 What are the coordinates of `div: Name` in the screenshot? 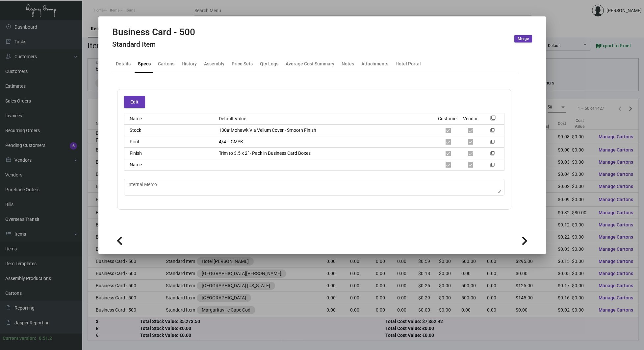 It's located at (169, 119).